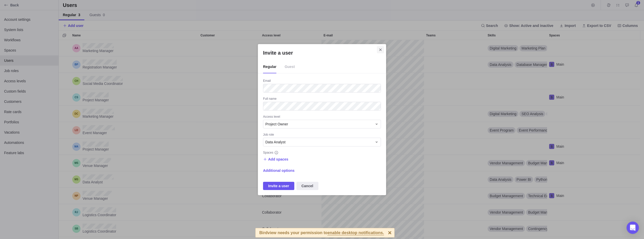  Describe the element at coordinates (279, 186) in the screenshot. I see `span: Invite a user` at that location.